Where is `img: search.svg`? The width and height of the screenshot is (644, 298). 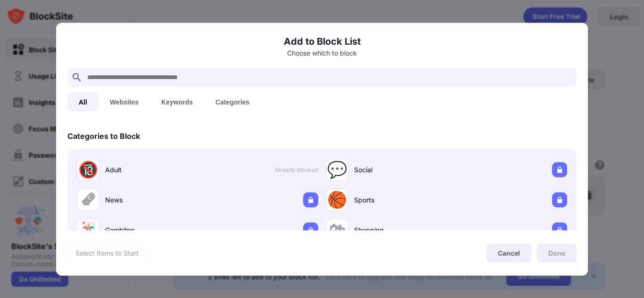 img: search.svg is located at coordinates (77, 77).